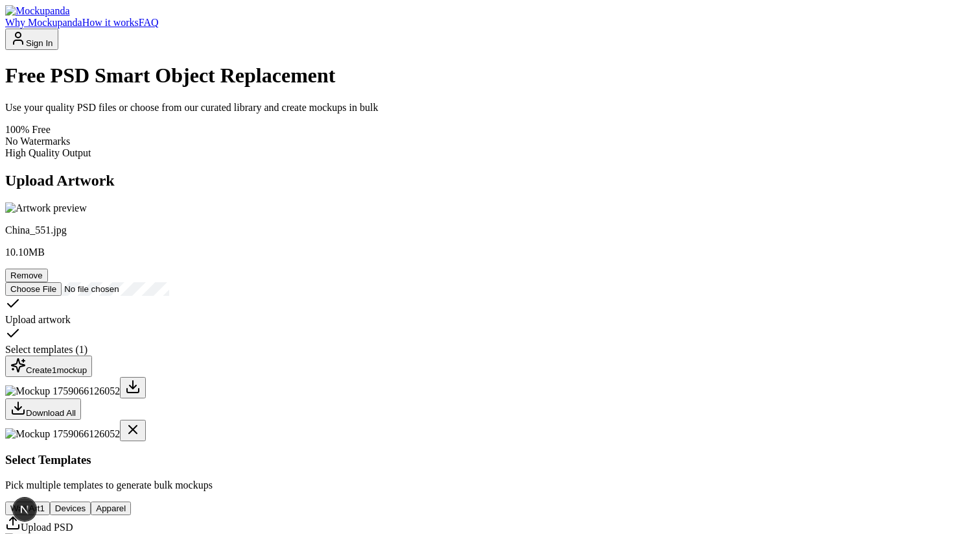 This screenshot has height=534, width=980. What do you see at coordinates (46, 208) in the screenshot?
I see `img: Artwork preview` at bounding box center [46, 208].